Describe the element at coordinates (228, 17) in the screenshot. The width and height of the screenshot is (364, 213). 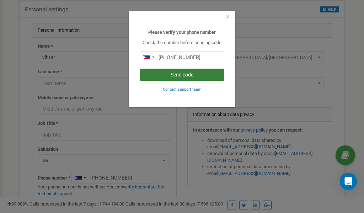
I see `button: Close` at that location.